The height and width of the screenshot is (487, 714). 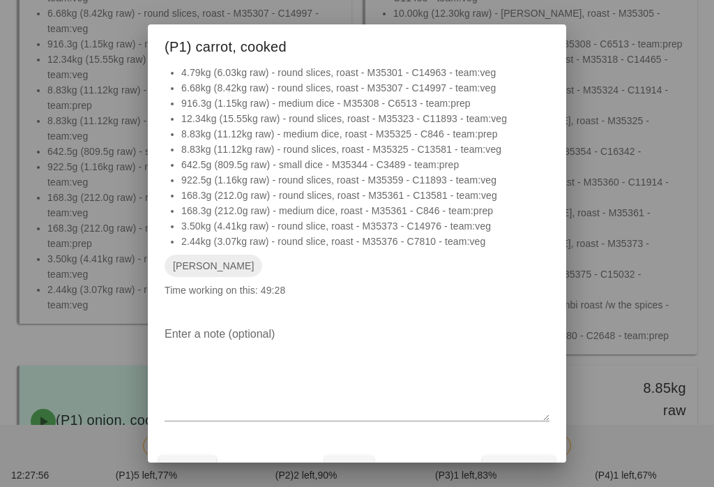 I want to click on button: Complete, so click(x=519, y=468).